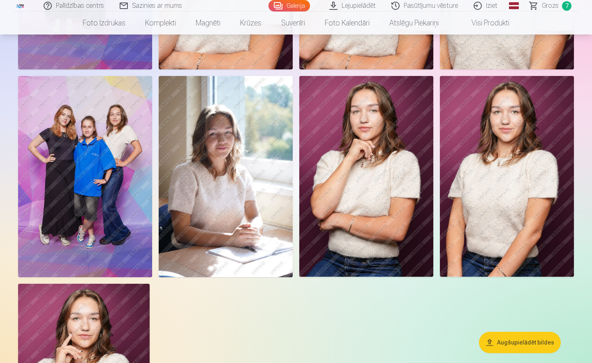 Image resolution: width=592 pixels, height=363 pixels. What do you see at coordinates (347, 23) in the screenshot?
I see `a: Foto kalendāri` at bounding box center [347, 23].